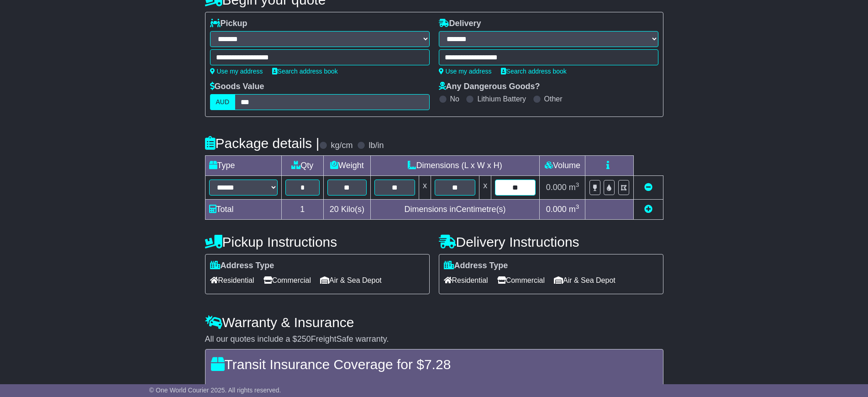 Image resolution: width=868 pixels, height=397 pixels. What do you see at coordinates (648, 209) in the screenshot?
I see `a: Add new item` at bounding box center [648, 209].